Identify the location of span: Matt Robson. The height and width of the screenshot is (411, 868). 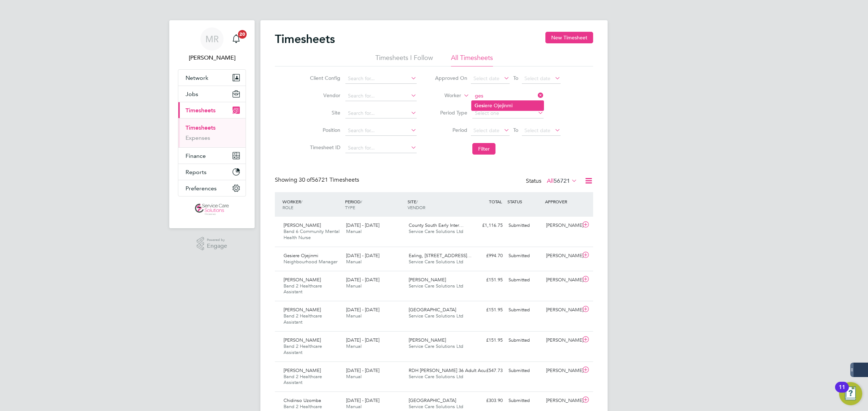
(212, 58).